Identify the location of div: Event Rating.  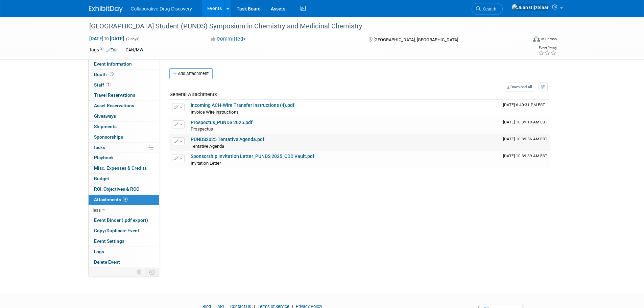
(548, 48).